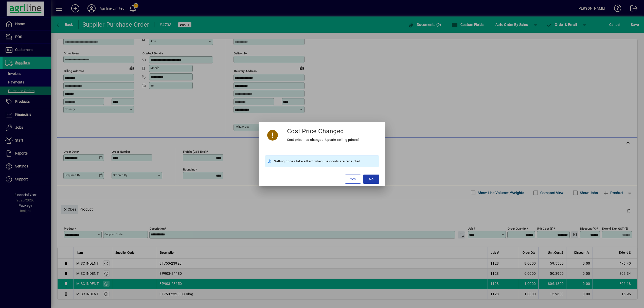 The height and width of the screenshot is (308, 644). Describe the element at coordinates (371, 179) in the screenshot. I see `span: No` at that location.